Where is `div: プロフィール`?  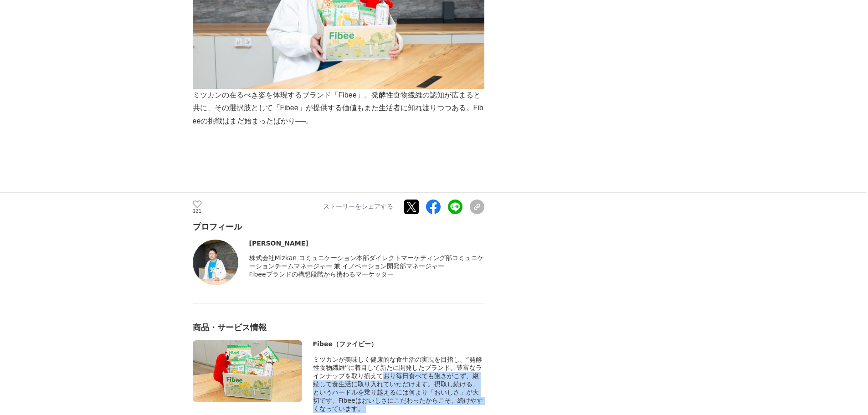 div: プロフィール is located at coordinates (339, 227).